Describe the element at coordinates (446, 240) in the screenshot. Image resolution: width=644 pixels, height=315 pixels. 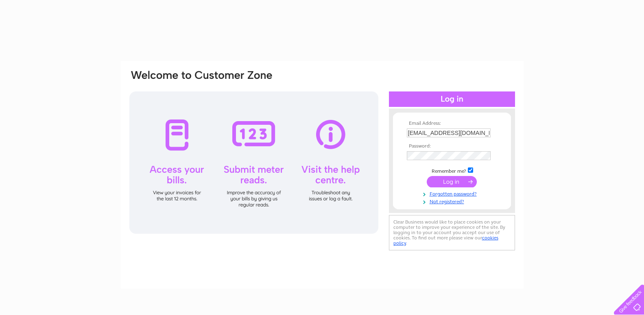
I see `a: cookies policy` at that location.